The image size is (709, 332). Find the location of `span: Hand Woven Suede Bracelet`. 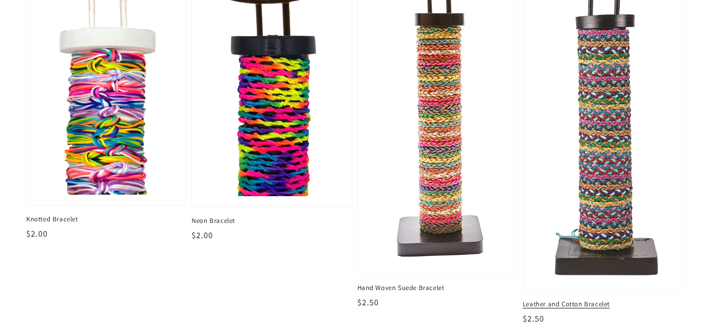

span: Hand Woven Suede Bracelet is located at coordinates (437, 288).